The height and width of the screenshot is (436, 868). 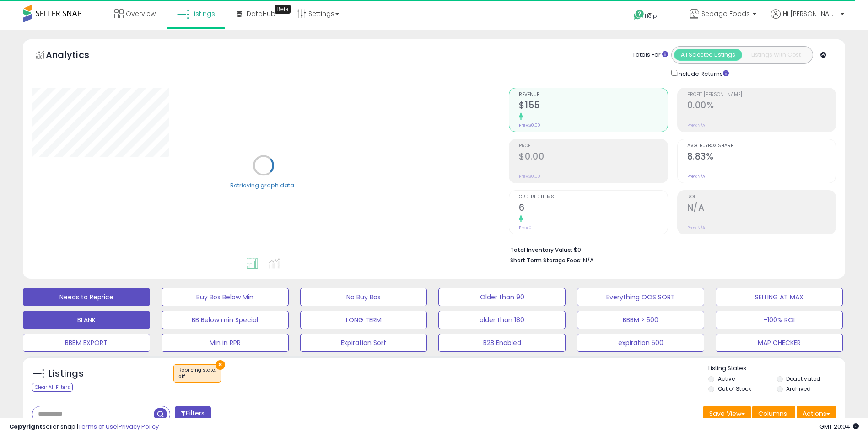 I want to click on span: N/A, so click(x=588, y=260).